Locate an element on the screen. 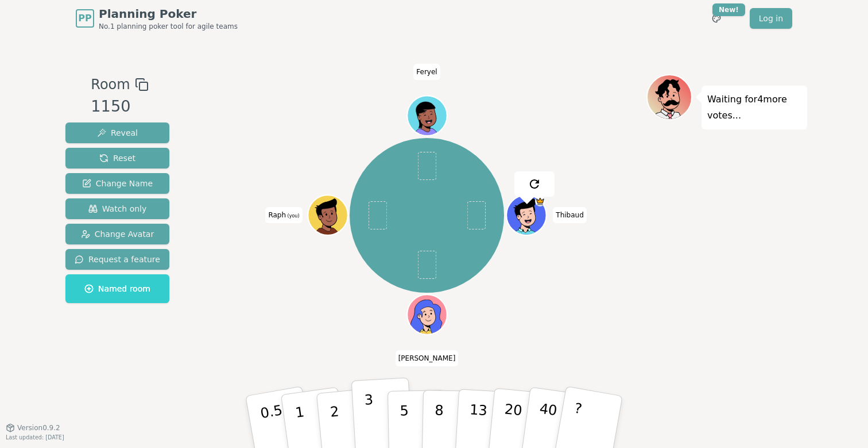  div: 1150 is located at coordinates (119, 106).